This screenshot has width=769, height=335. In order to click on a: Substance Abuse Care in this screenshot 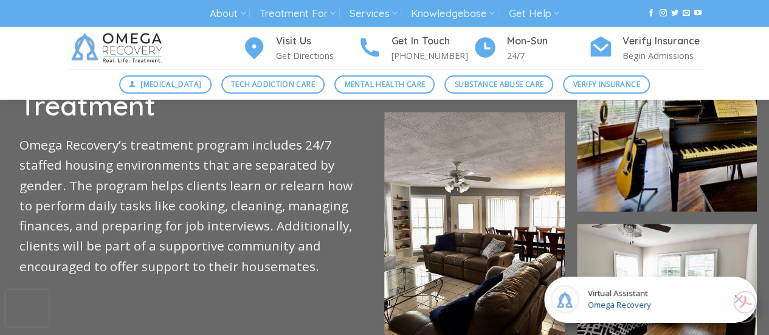, I will do `click(498, 84)`.